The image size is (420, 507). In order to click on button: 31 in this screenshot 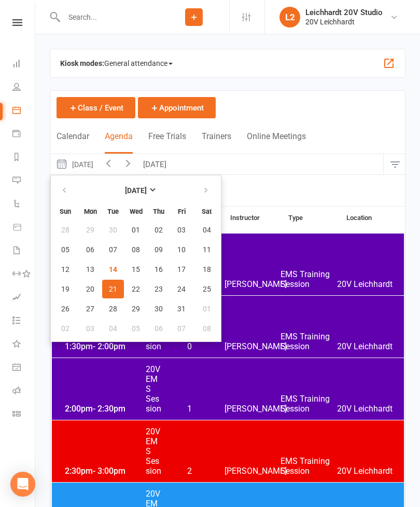, I will do `click(182, 309)`.